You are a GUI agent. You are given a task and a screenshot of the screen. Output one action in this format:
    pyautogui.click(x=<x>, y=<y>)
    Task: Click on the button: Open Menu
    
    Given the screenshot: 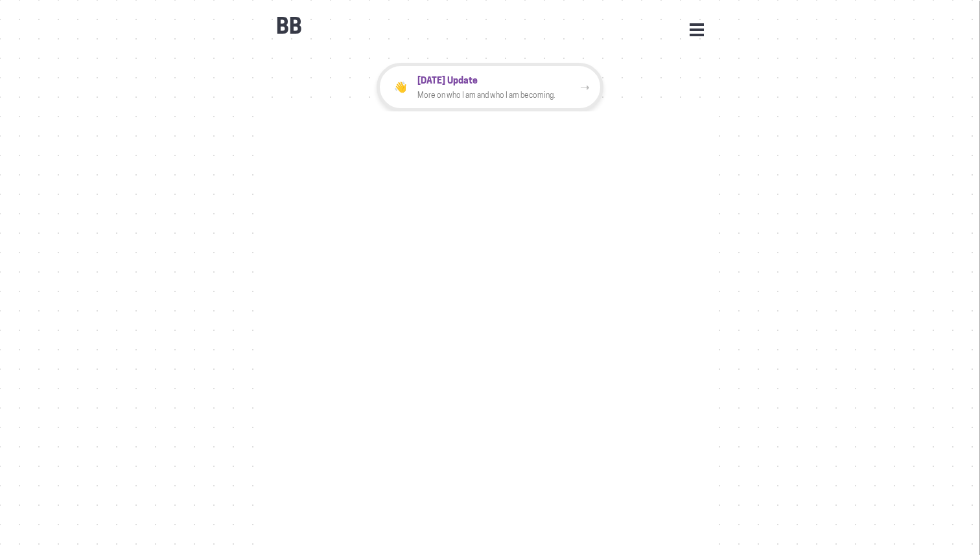 What is the action you would take?
    pyautogui.click(x=697, y=29)
    